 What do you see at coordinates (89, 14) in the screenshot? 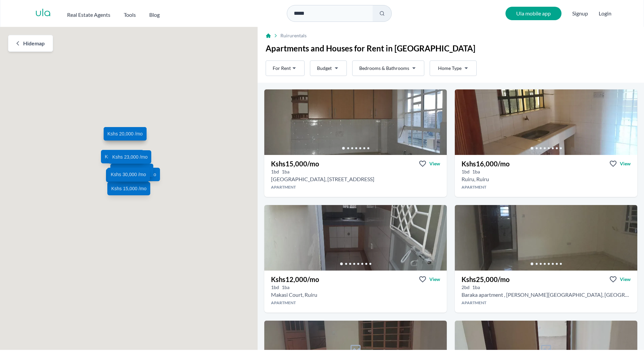
I see `button: Real Estate Agents` at bounding box center [89, 14].